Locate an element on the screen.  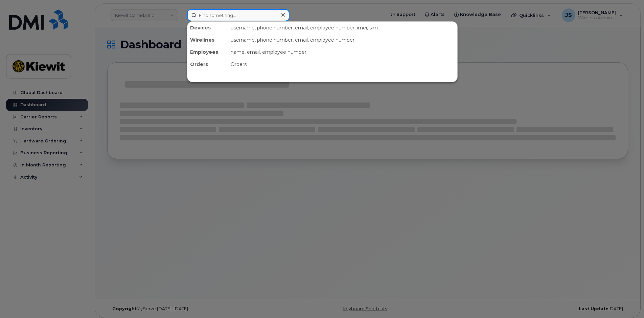
div: username, phone number, email, employee number is located at coordinates (343, 40).